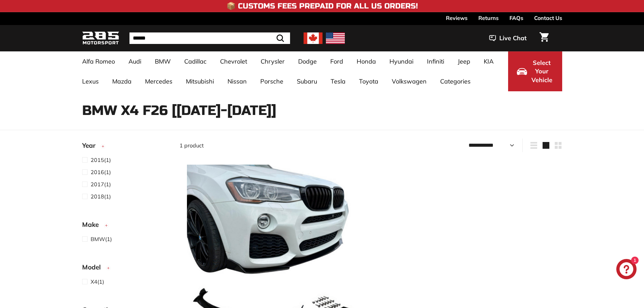 This screenshot has width=644, height=308. I want to click on div: 1 product, so click(275, 146).